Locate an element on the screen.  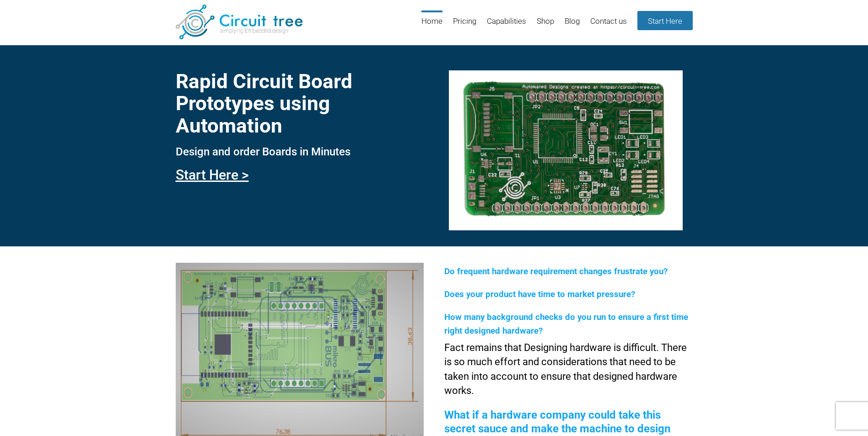
a: Blog is located at coordinates (572, 25).